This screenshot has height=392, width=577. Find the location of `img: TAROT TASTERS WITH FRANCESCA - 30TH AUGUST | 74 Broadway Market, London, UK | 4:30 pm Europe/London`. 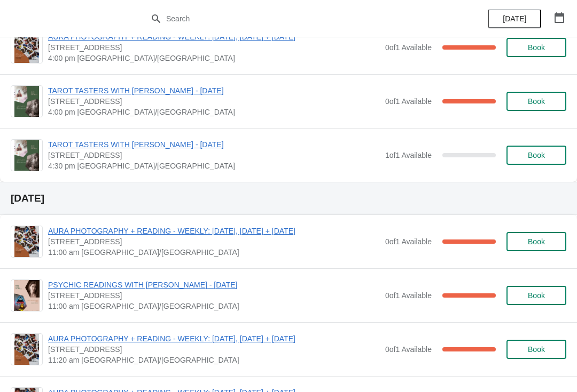

img: TAROT TASTERS WITH FRANCESCA - 30TH AUGUST | 74 Broadway Market, London, UK | 4:30 pm Europe/London is located at coordinates (26, 155).